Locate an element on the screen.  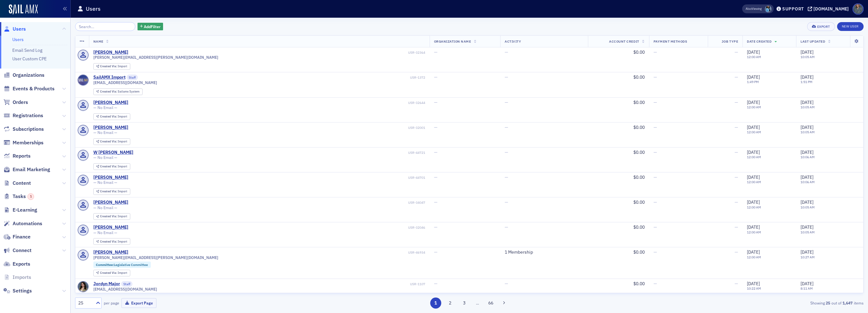
span: Account Credit is located at coordinates (624, 41).